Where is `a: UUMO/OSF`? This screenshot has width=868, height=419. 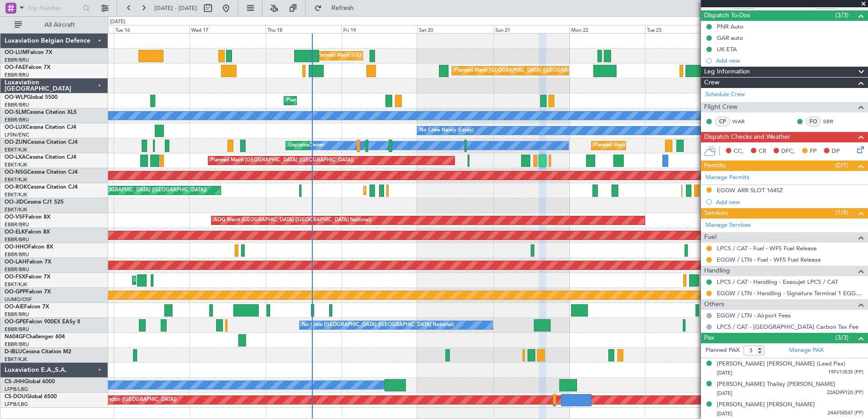 a: UUMO/OSF is located at coordinates (19, 300).